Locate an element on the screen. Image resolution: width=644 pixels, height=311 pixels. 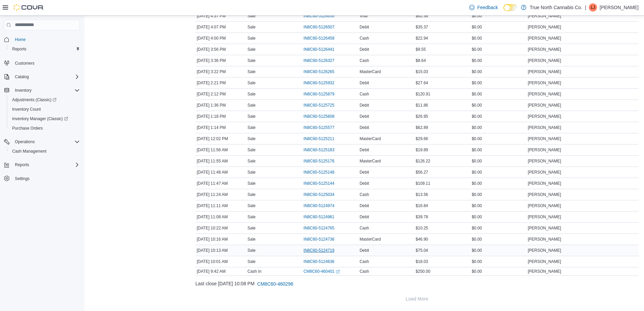
span: IN8C60-5125879 is located at coordinates (319, 94).